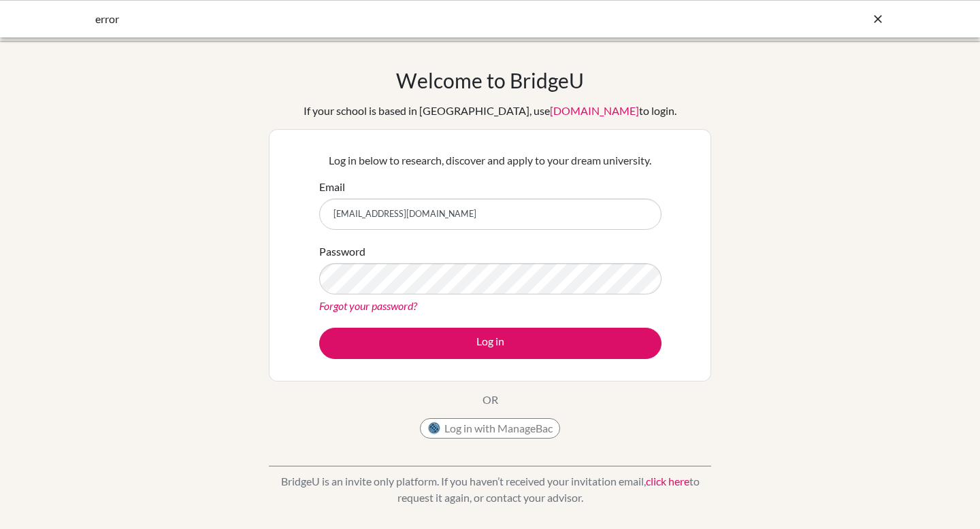 The width and height of the screenshot is (980, 529). What do you see at coordinates (490, 344) in the screenshot?
I see `button: Log in` at bounding box center [490, 344].